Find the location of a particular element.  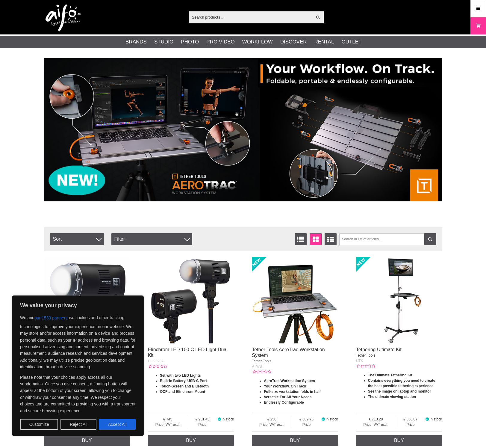

span: 256 is located at coordinates (271, 419).